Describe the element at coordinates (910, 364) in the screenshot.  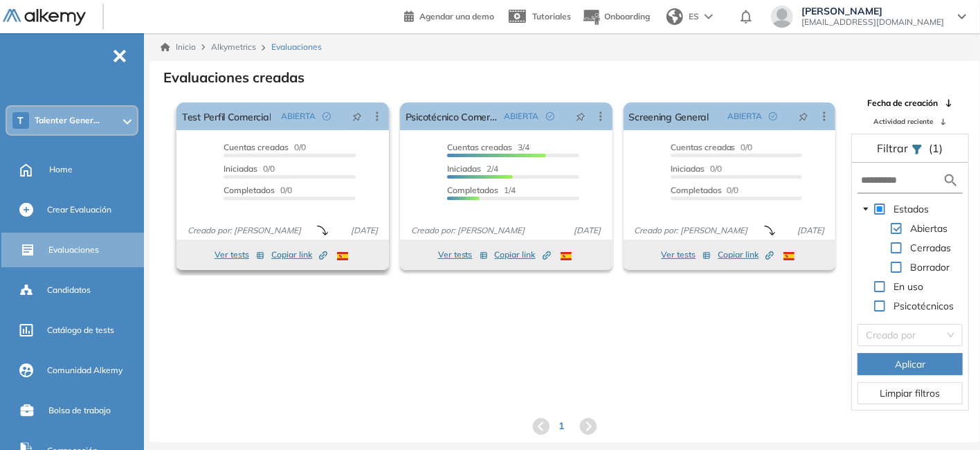
I see `button: Aplicar` at that location.